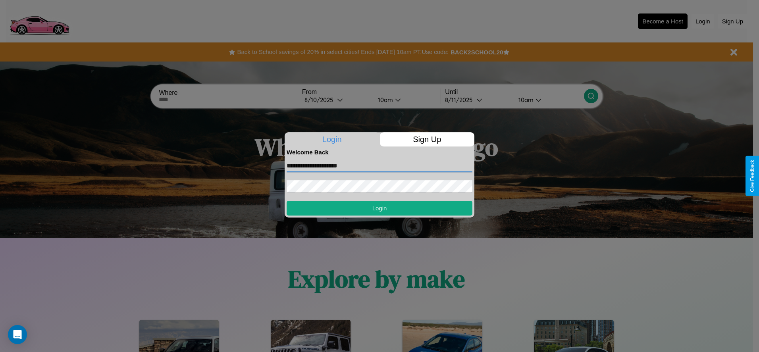 Image resolution: width=759 pixels, height=352 pixels. I want to click on h4: Welcome Back, so click(379, 152).